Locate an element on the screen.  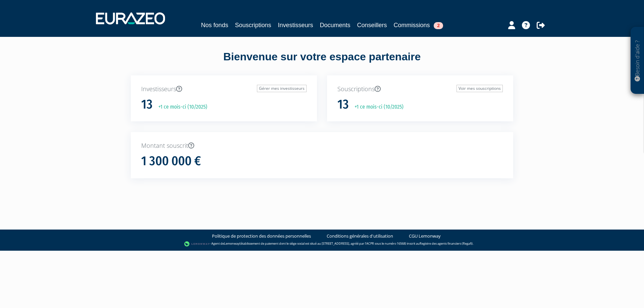
a: Investisseurs is located at coordinates (295, 26).